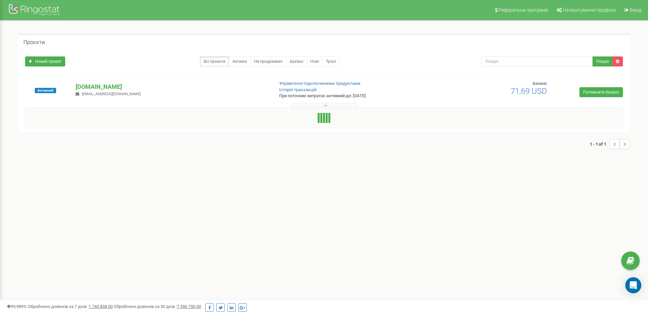 The image size is (648, 315). What do you see at coordinates (537, 62) in the screenshot?
I see `input: Пошук` at bounding box center [537, 62].